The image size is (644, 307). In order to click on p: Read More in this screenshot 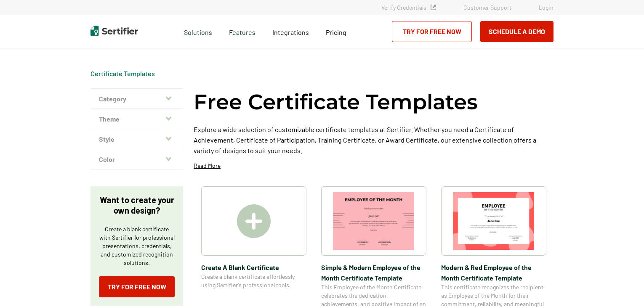, I will do `click(207, 166)`.